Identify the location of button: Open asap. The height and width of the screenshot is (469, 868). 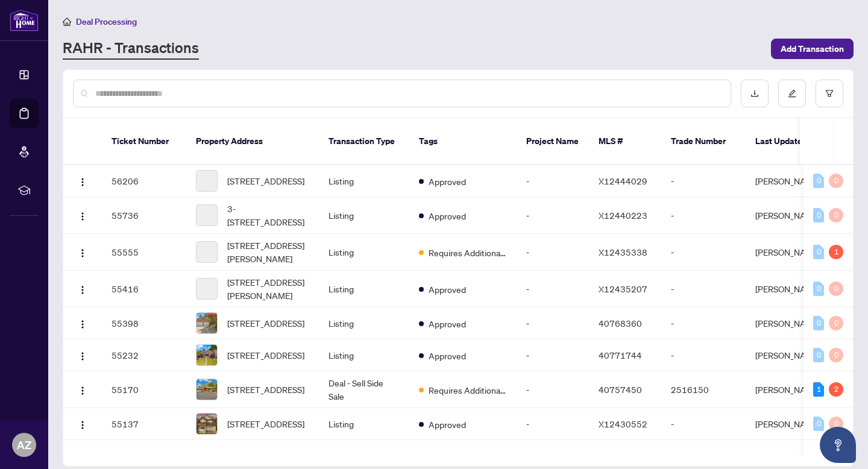
(838, 445).